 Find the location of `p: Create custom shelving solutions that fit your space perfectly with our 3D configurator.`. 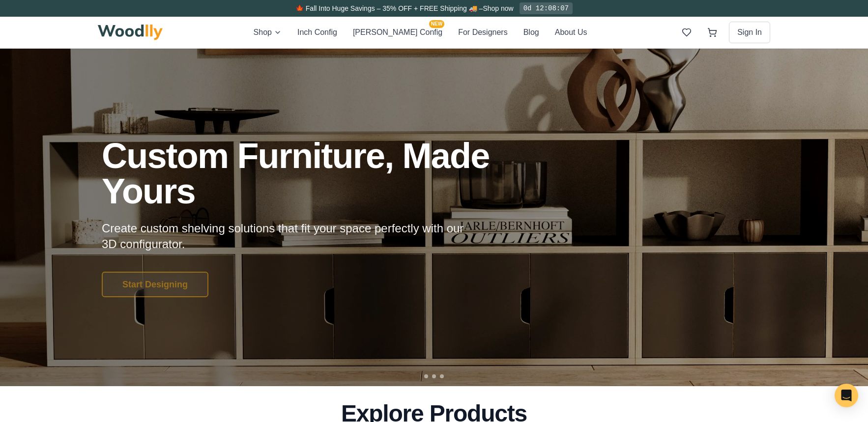

p: Create custom shelving solutions that fit your space perfectly with our 3D configurator. is located at coordinates (291, 236).